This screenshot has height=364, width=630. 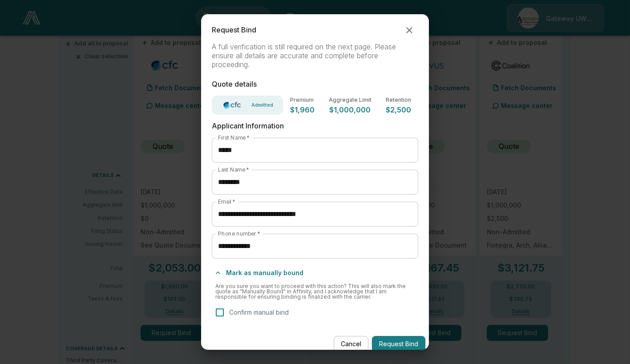 I want to click on p: $2,500, so click(x=398, y=110).